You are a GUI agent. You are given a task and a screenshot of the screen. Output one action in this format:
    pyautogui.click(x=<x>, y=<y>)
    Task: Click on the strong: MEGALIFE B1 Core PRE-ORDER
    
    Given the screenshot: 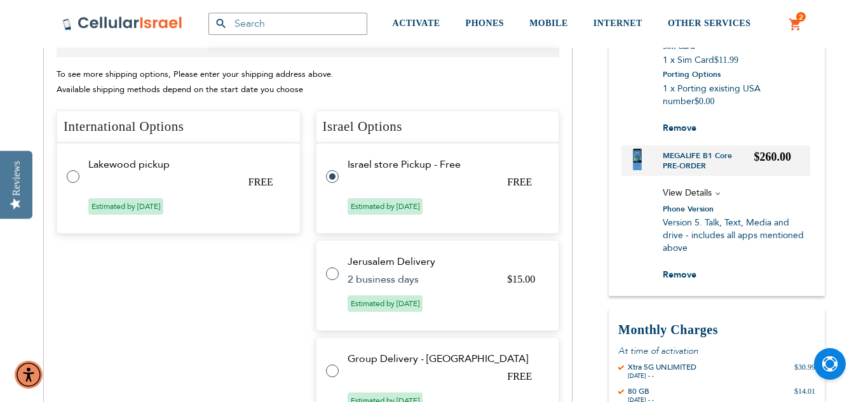 What is the action you would take?
    pyautogui.click(x=708, y=161)
    